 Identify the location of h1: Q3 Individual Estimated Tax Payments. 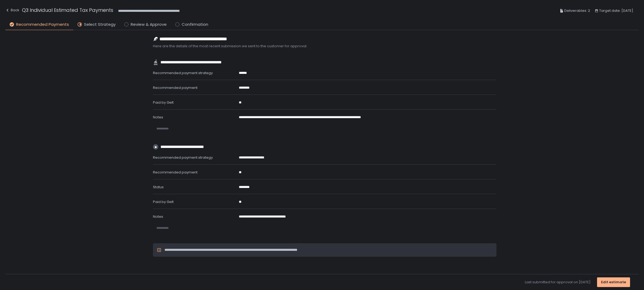
(68, 10).